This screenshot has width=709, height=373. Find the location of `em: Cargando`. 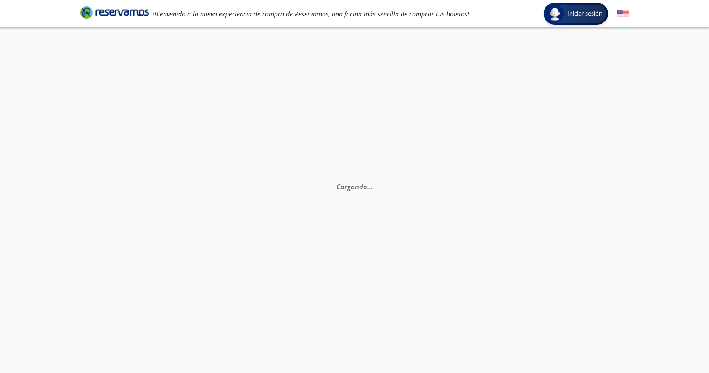

em: Cargando is located at coordinates (354, 187).